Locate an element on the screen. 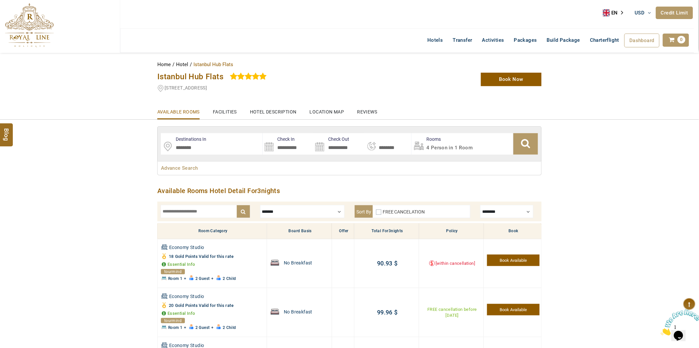  a: Charterflight is located at coordinates (604, 40).